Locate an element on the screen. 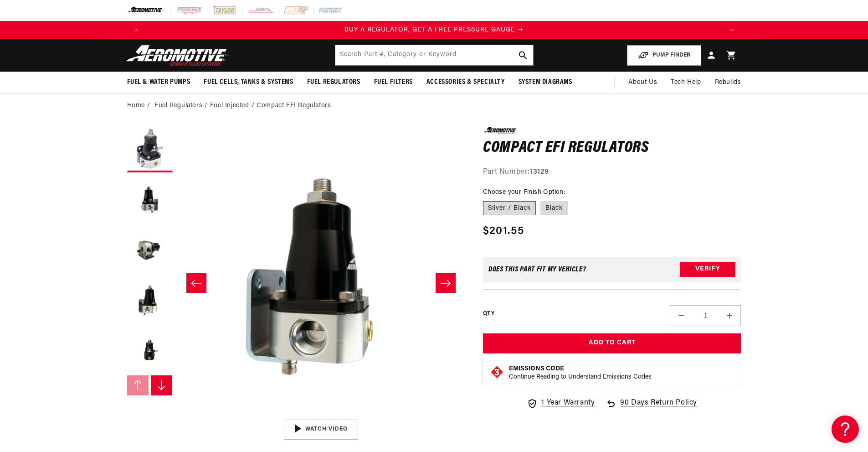 This screenshot has width=868, height=452. span: 1 Year Warranty is located at coordinates (568, 403).